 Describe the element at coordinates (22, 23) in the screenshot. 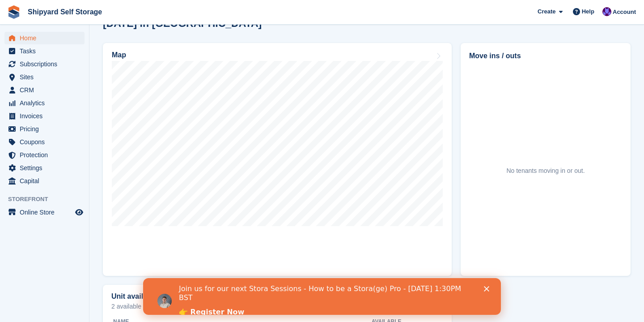

I see `img: Profile image for Bradley` at that location.